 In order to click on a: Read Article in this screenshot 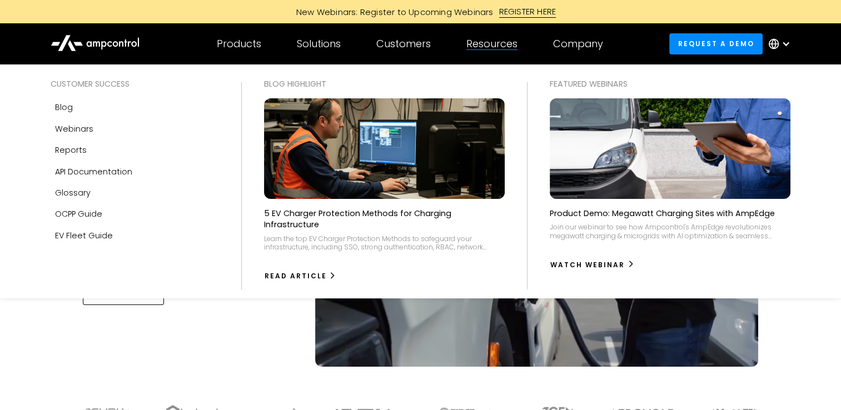, I will do `click(300, 276)`.